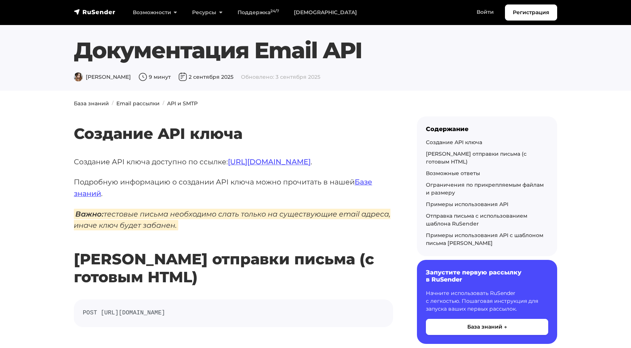 The image size is (631, 348). Describe the element at coordinates (477, 219) in the screenshot. I see `a: Отправка письма с использованием шаблона RuSender` at that location.